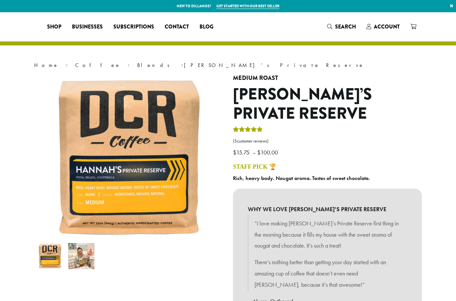  I want to click on a: Search, so click(341, 26).